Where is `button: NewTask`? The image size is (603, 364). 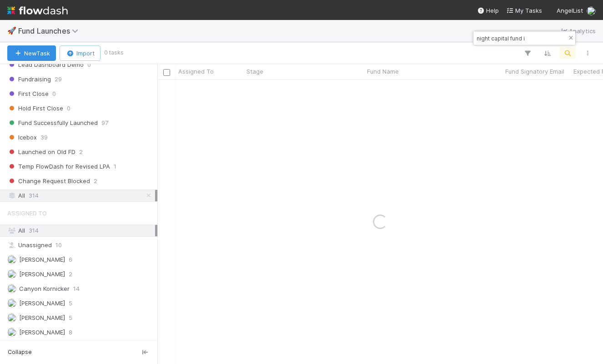 button: NewTask is located at coordinates (31, 53).